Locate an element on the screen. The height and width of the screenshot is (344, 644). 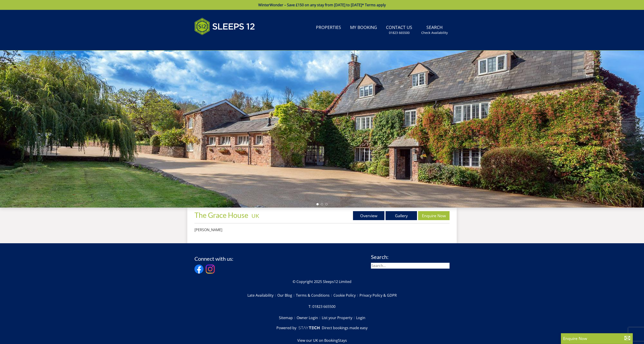
img: scrumpy.png is located at coordinates (309, 328).